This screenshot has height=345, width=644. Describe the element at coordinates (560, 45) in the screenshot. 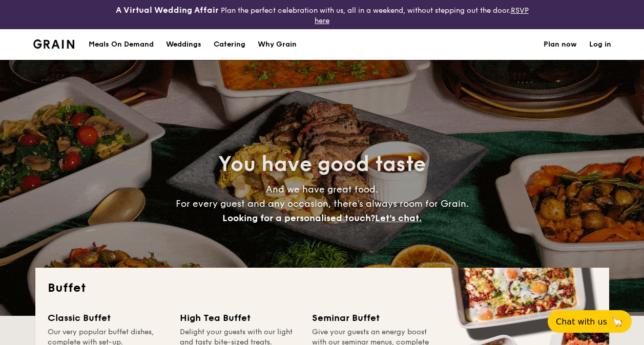

I see `a: Plan now` at that location.